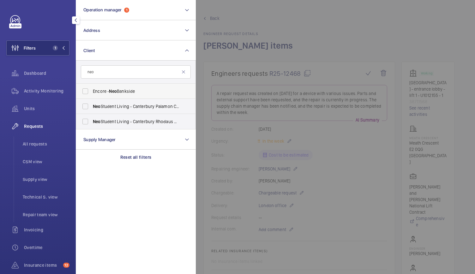  What do you see at coordinates (55, 48) in the screenshot?
I see `span: 1` at bounding box center [55, 48].